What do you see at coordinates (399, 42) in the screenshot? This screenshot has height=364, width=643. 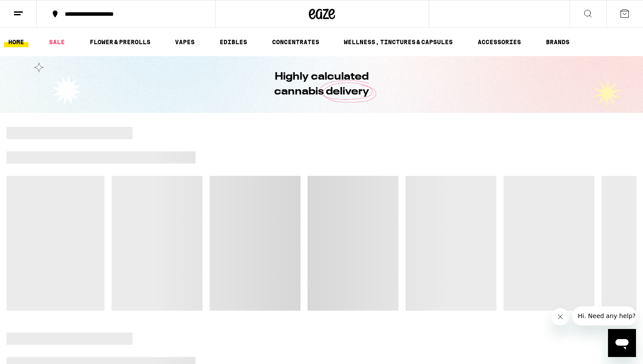 I see `a: WELLNESS, TINCTURES & CAPSULES` at bounding box center [399, 42].